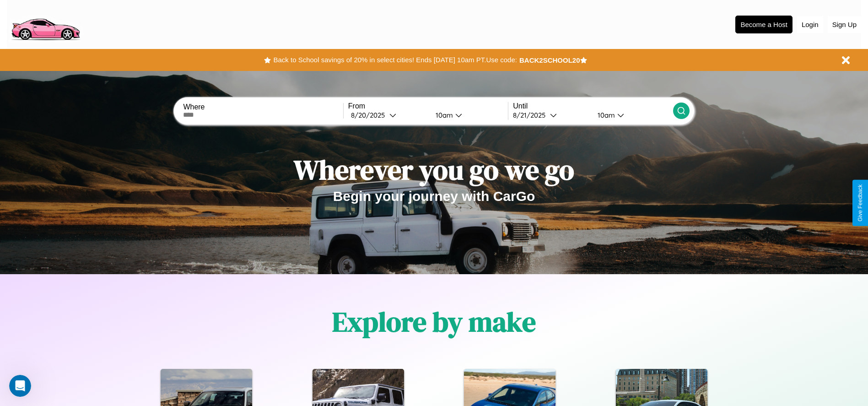 This screenshot has width=868, height=406. Describe the element at coordinates (531, 114) in the screenshot. I see `div: 8 / 21 / 2025` at that location.